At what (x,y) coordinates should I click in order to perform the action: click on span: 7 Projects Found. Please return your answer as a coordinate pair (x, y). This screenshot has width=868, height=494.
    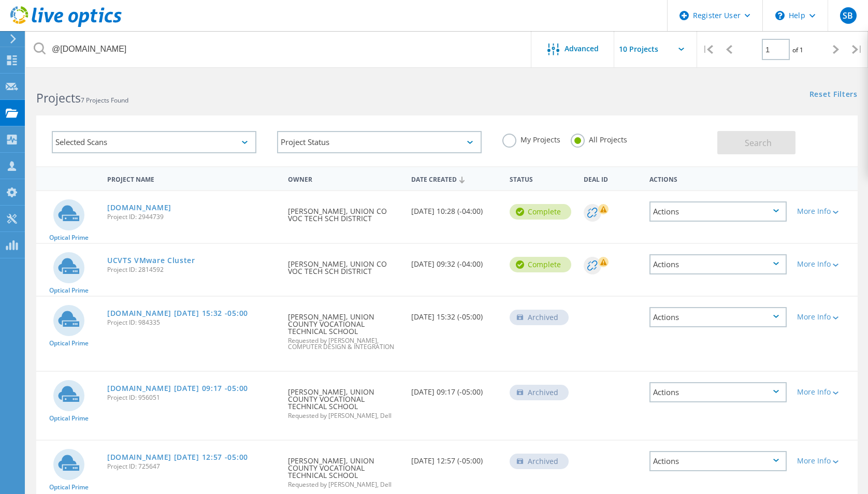
    Looking at the image, I should click on (105, 100).